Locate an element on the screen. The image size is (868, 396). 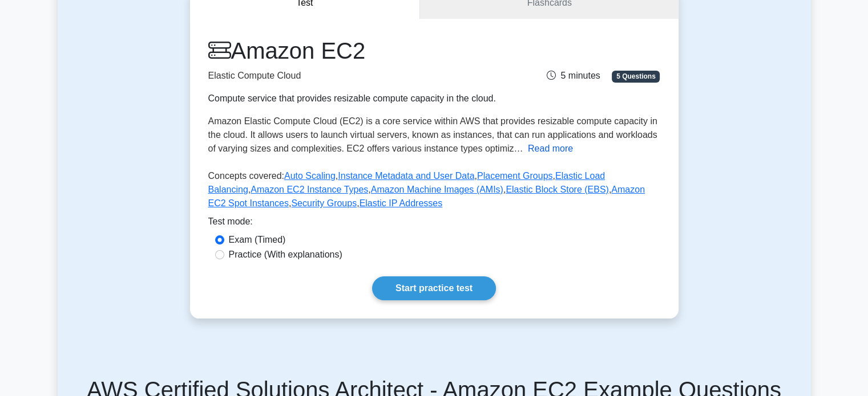
label: Practice (With explanations) is located at coordinates (285, 254).